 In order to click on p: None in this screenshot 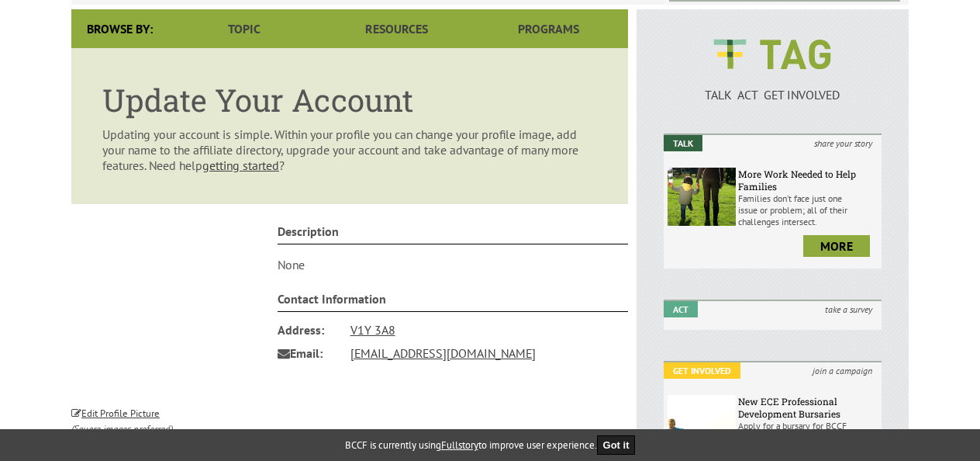, I will do `click(453, 265)`.